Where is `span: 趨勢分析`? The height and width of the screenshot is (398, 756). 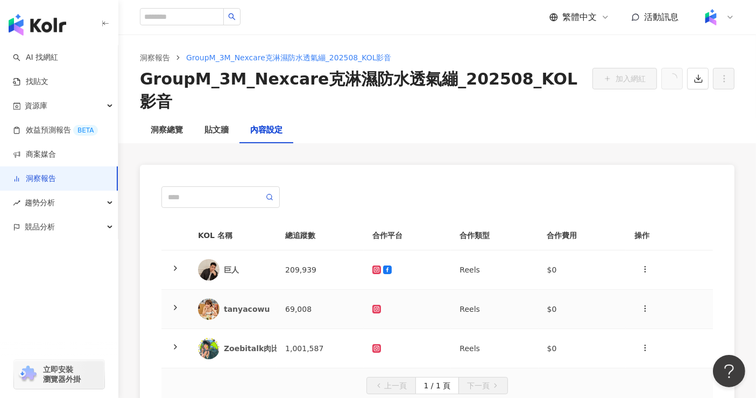 span: 趨勢分析 is located at coordinates (40, 202).